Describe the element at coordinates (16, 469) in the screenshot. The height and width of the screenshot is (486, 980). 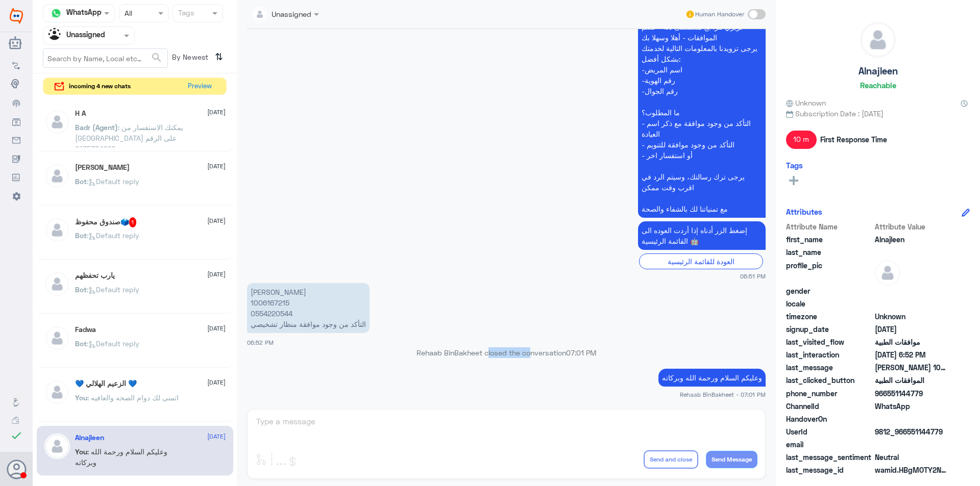
I see `button: Avatar` at that location.